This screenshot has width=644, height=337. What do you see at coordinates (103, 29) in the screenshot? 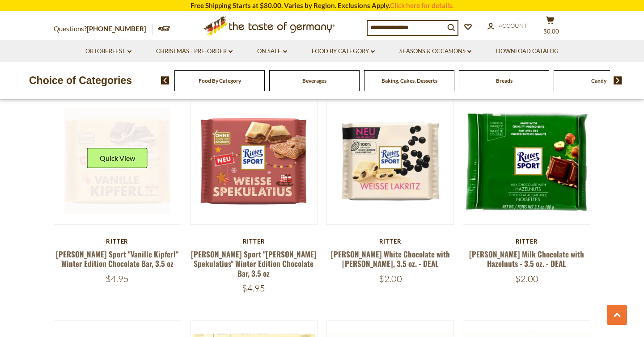
I see `p: Questions?` at bounding box center [103, 29].